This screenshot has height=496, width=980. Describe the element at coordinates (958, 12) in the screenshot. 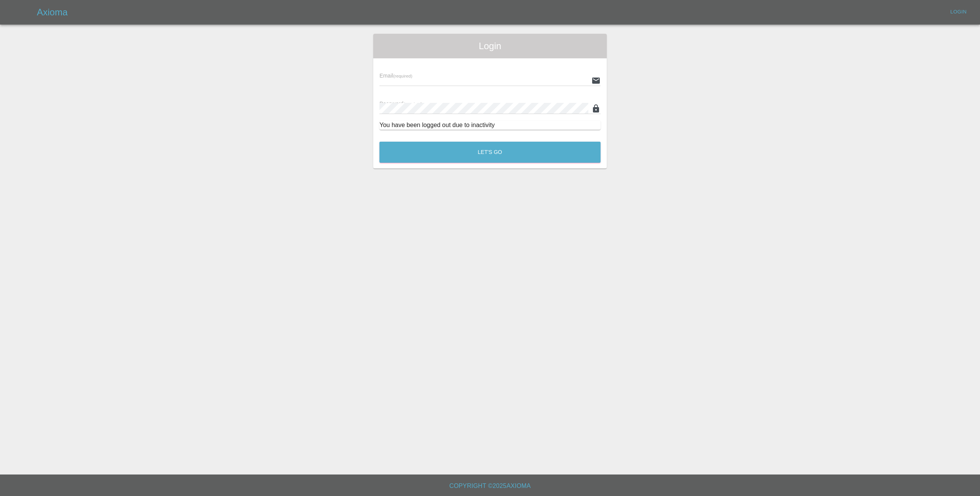

I see `a: Login` at that location.